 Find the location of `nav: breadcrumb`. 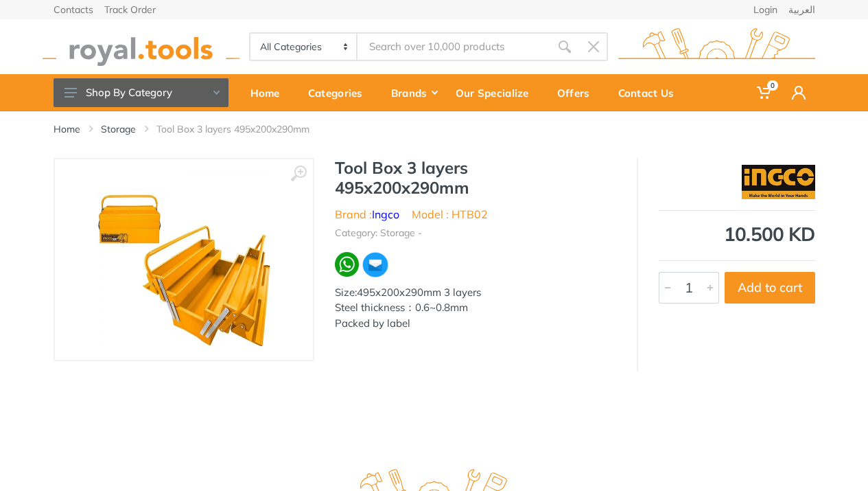

nav: breadcrumb is located at coordinates (435, 129).